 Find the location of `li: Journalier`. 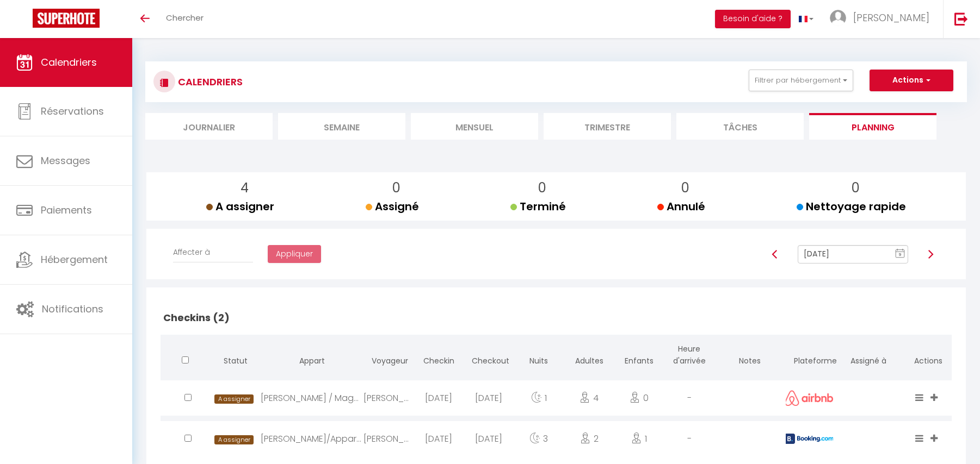

li: Journalier is located at coordinates (209, 126).